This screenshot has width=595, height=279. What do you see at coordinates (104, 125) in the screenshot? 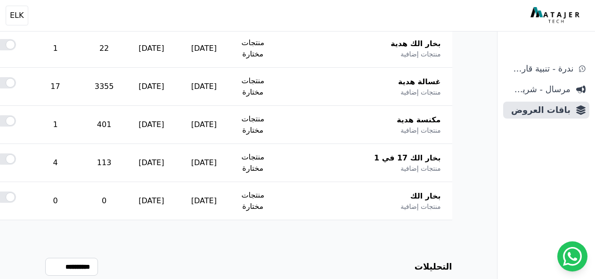
I see `td: 401` at bounding box center [104, 125].